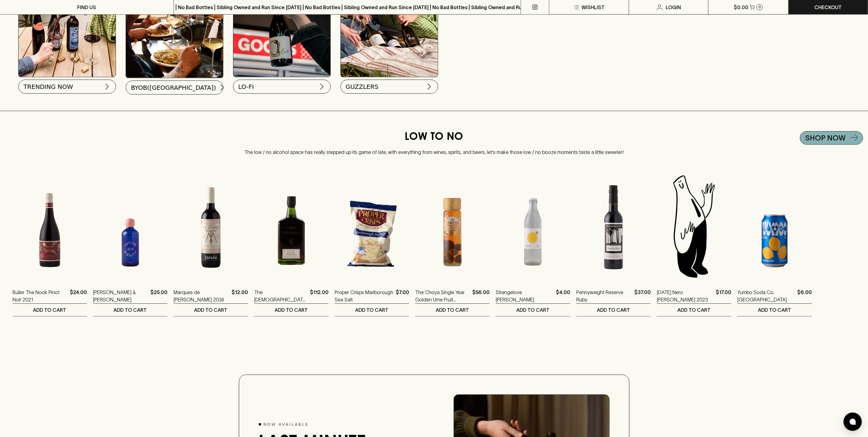  I want to click on p: Buller The Nook Pinot Noir 2021, so click(40, 296).